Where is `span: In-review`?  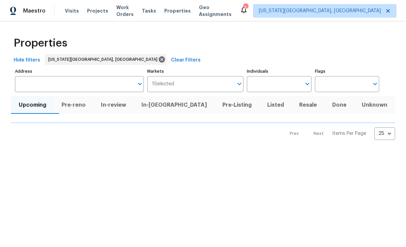
span: In-review is located at coordinates (113, 105).